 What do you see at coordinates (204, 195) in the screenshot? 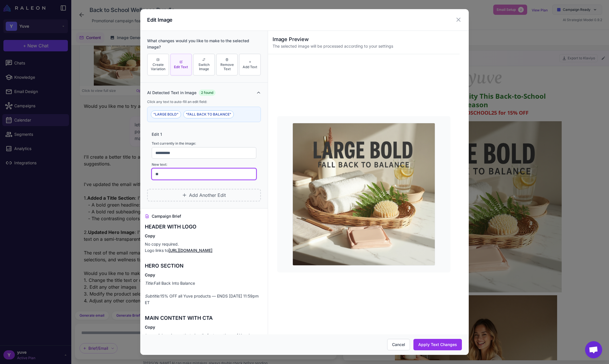
I see `button: Add Another Edit` at bounding box center [204, 195].